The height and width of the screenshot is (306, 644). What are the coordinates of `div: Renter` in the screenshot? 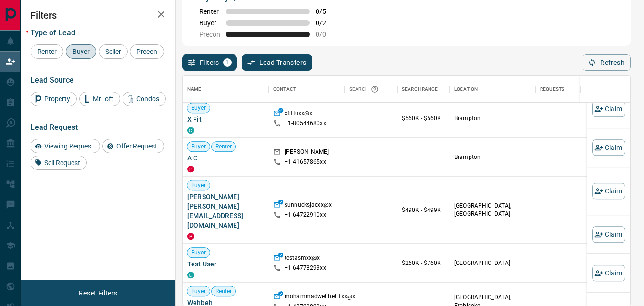 It's located at (47, 52).